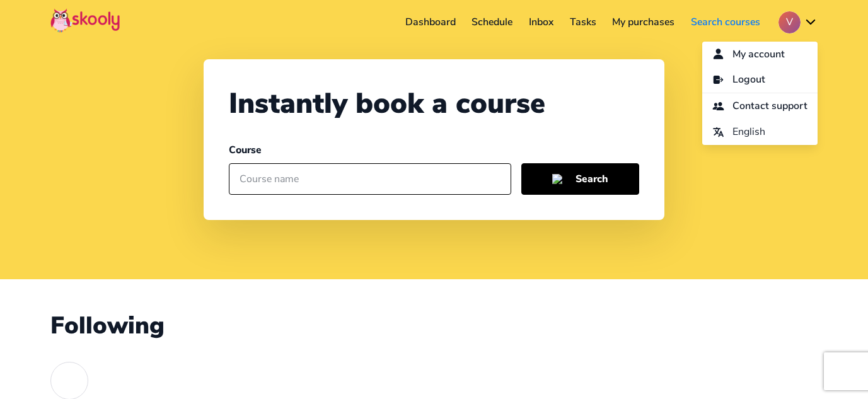 This screenshot has height=399, width=868. Describe the element at coordinates (560, 180) in the screenshot. I see `img: search-outline.png` at that location.